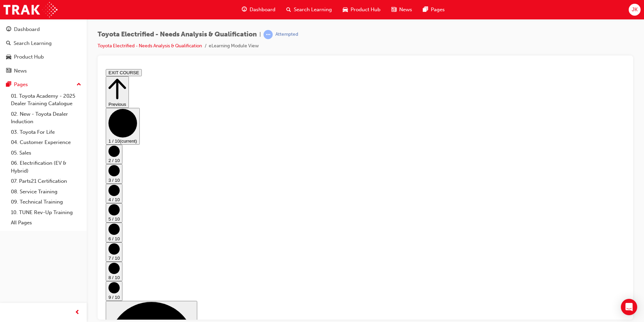 The image size is (644, 322). Describe the element at coordinates (46, 153) in the screenshot. I see `a: 05. Sales` at that location.